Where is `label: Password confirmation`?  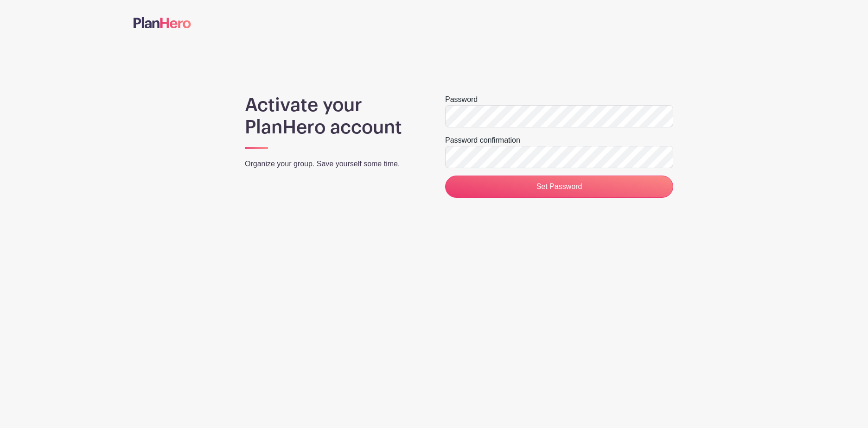
label: Password confirmation is located at coordinates (482, 140).